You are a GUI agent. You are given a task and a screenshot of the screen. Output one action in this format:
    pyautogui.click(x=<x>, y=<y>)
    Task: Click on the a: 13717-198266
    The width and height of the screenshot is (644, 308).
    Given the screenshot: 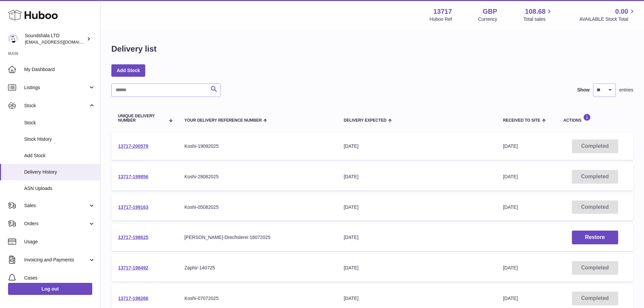 What is the action you would take?
    pyautogui.click(x=133, y=298)
    